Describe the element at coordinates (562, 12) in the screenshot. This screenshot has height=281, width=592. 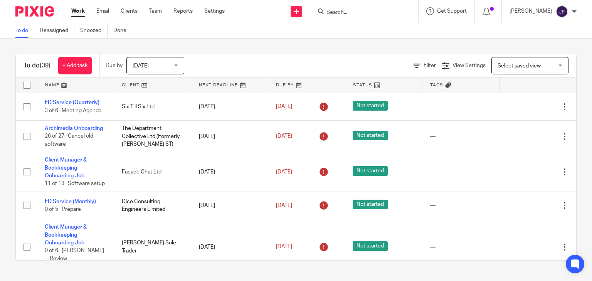
I see `img: svg%3E` at that location.